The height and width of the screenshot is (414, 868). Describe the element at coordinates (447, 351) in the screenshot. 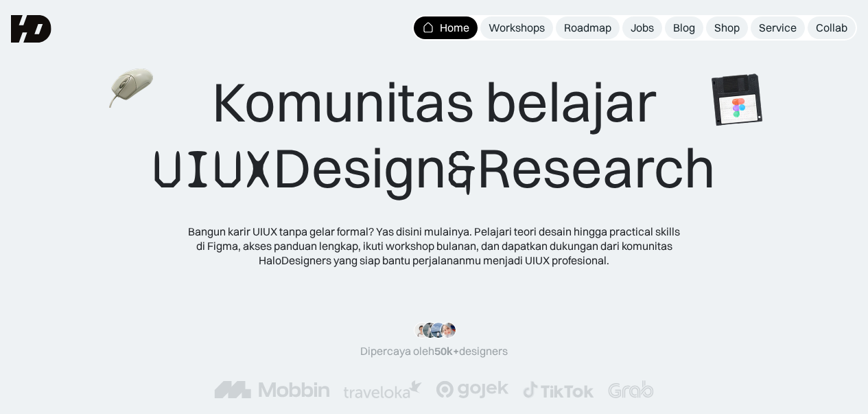

I see `span: 50k+` at that location.